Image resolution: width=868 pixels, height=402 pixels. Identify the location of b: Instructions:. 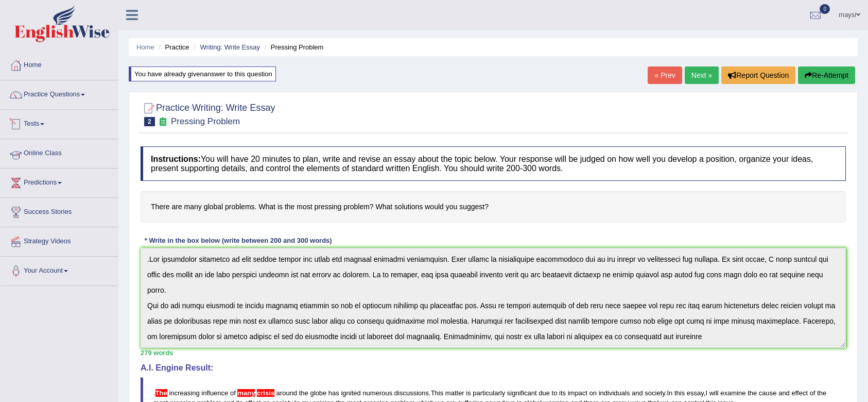
(175, 159).